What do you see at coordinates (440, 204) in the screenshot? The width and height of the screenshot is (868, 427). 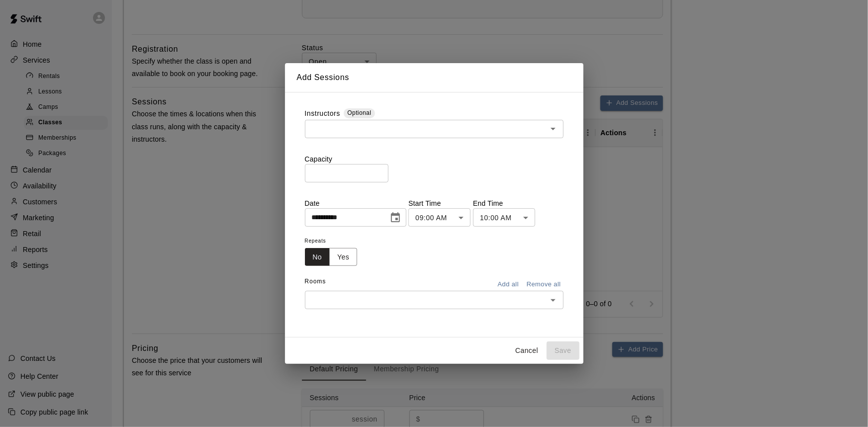 I see `p: Start Time` at bounding box center [440, 204].